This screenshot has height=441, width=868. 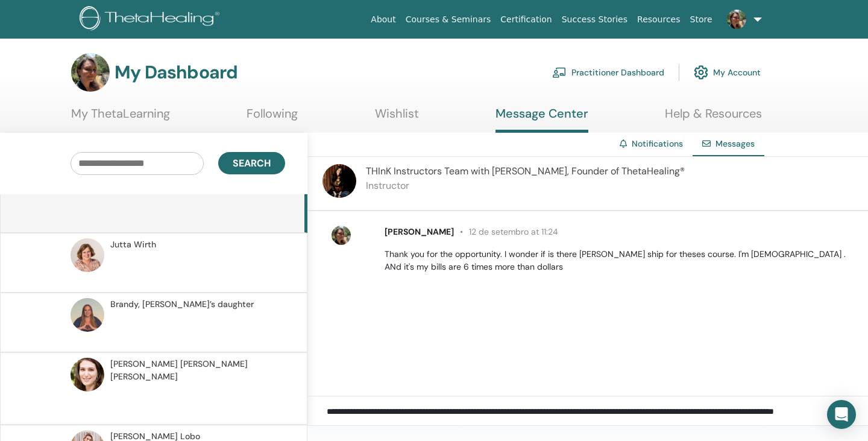 I want to click on a: Practitioner Dashboard, so click(x=608, y=72).